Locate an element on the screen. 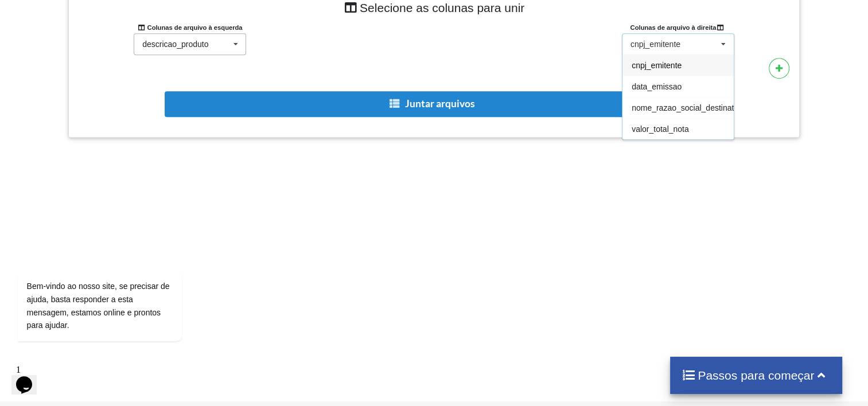 Image resolution: width=868 pixels, height=406 pixels. font: Colunas de arquivo à direita is located at coordinates (673, 27).